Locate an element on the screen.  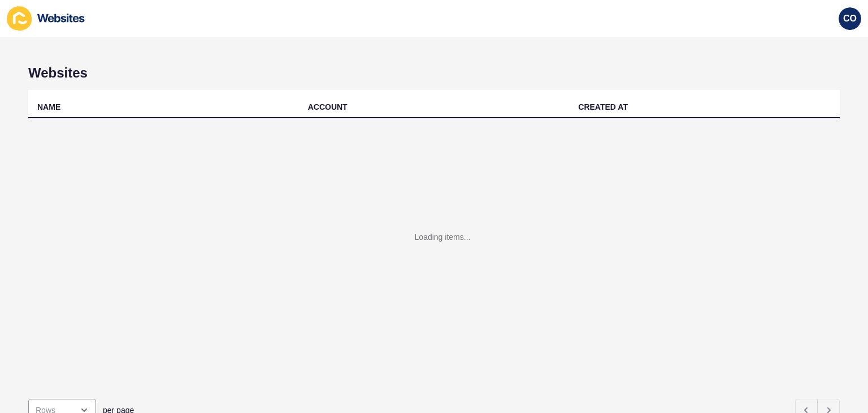
h1: Websites is located at coordinates (434, 73).